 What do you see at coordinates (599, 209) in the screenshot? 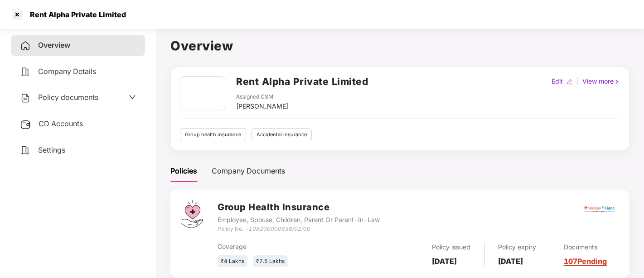
I see `img: mani.png` at bounding box center [599, 209].